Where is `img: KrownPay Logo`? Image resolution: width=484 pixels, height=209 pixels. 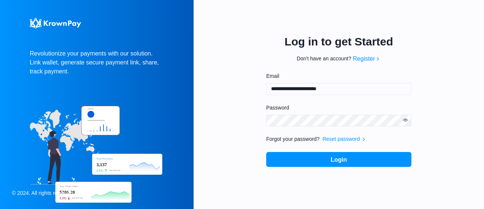 img: KrownPay Logo is located at coordinates (56, 23).